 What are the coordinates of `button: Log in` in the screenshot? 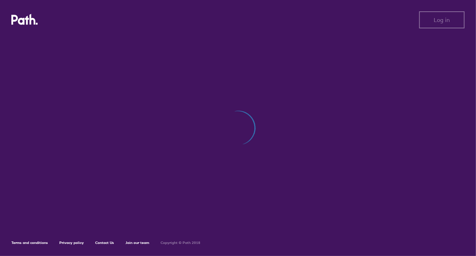 It's located at (441, 20).